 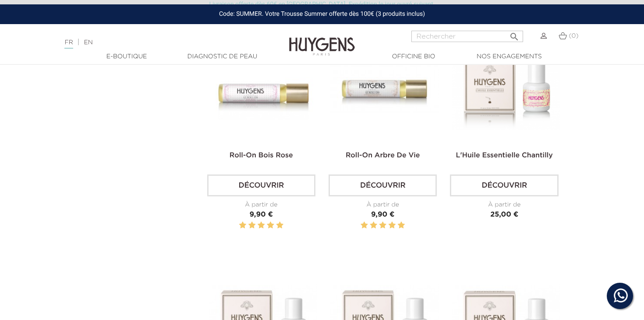 I want to click on img: Roll-On Bois Rose, so click(x=263, y=90).